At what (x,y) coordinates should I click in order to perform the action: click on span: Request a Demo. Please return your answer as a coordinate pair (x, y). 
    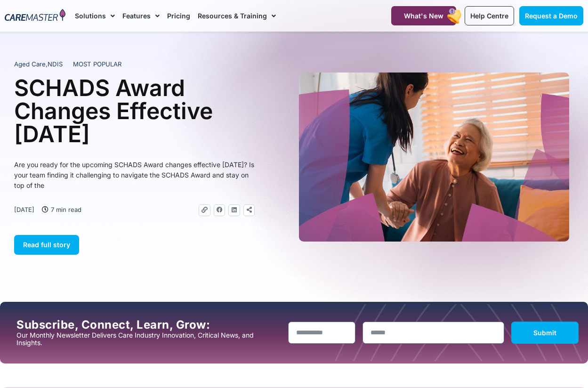
    Looking at the image, I should click on (551, 16).